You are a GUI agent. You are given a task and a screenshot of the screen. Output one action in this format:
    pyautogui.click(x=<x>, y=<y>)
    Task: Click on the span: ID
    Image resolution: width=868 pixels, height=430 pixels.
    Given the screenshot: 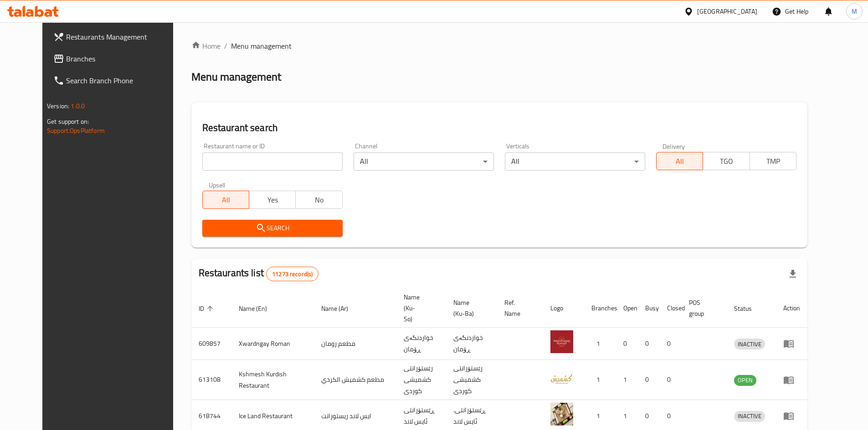 What is the action you would take?
    pyautogui.click(x=207, y=308)
    